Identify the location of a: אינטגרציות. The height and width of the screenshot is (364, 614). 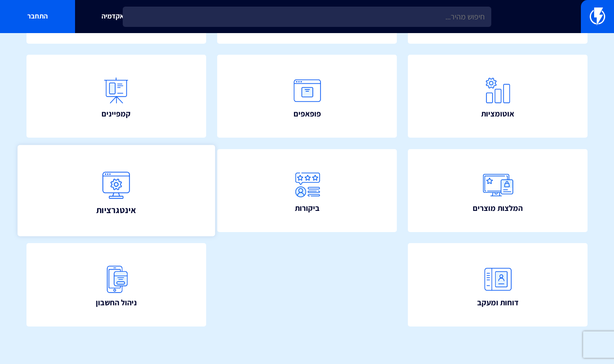
(116, 190).